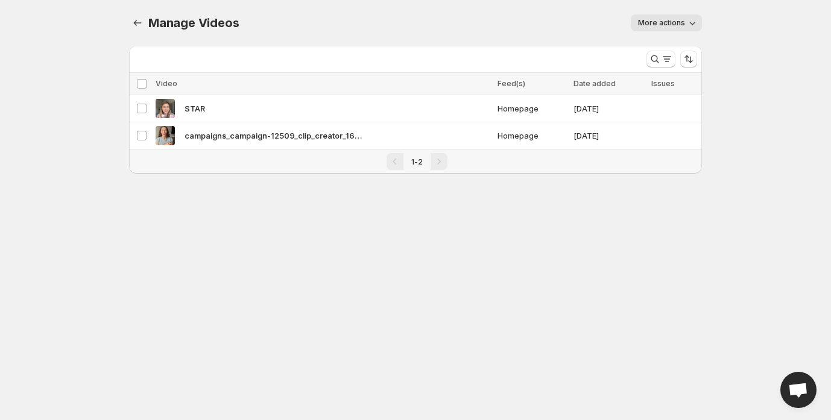 This screenshot has width=831, height=420. I want to click on span: Manage Videos, so click(193, 23).